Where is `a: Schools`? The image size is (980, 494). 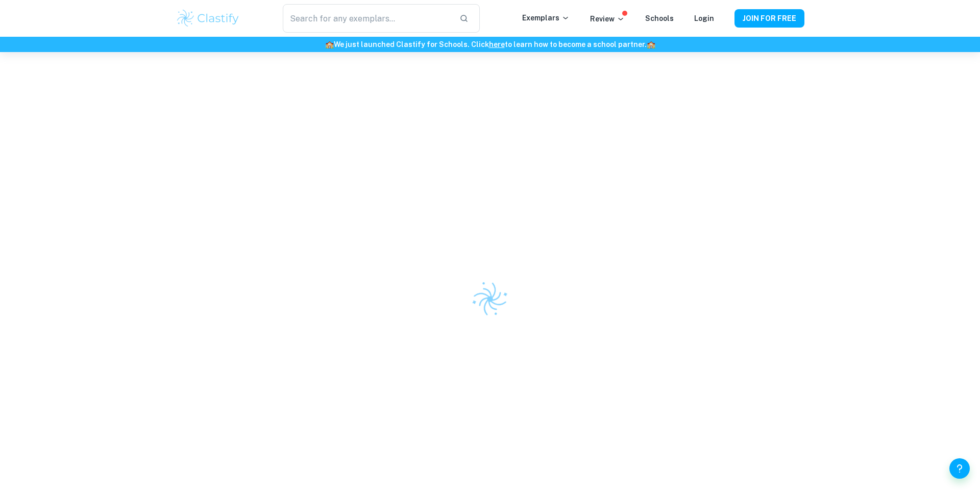 a: Schools is located at coordinates (660, 19).